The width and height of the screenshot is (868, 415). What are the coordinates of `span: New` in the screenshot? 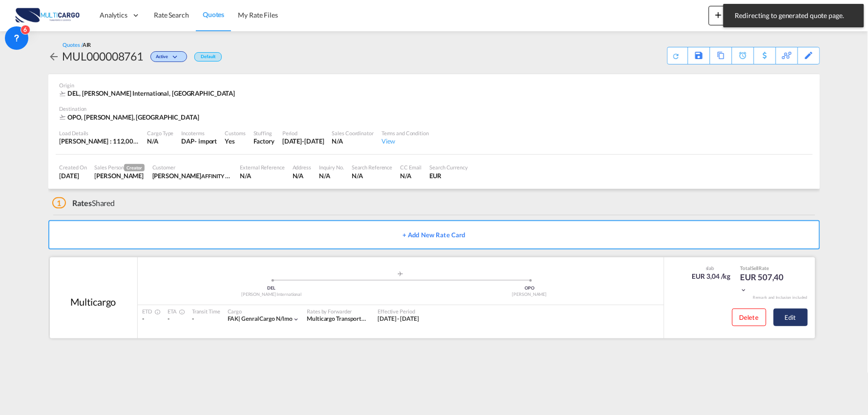 It's located at (731, 15).